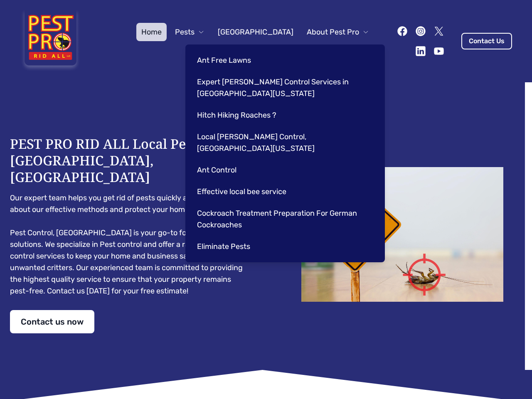  I want to click on button: Pests, so click(189, 32).